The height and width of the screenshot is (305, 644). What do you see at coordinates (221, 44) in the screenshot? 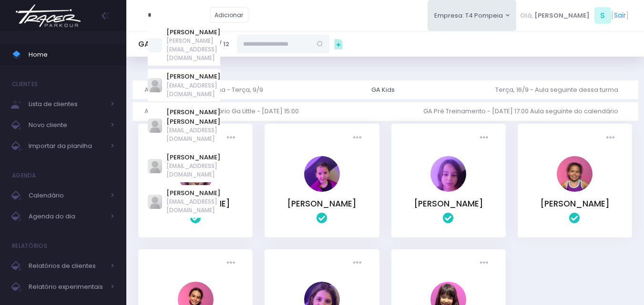
I see `strong: 7 / 12` at bounding box center [221, 44].